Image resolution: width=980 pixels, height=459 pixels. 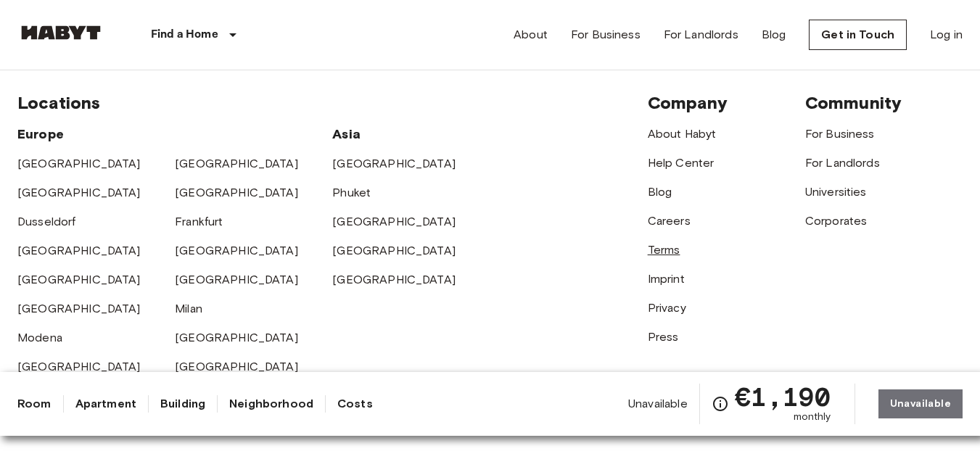 What do you see at coordinates (681, 162) in the screenshot?
I see `a: Help Center` at bounding box center [681, 162].